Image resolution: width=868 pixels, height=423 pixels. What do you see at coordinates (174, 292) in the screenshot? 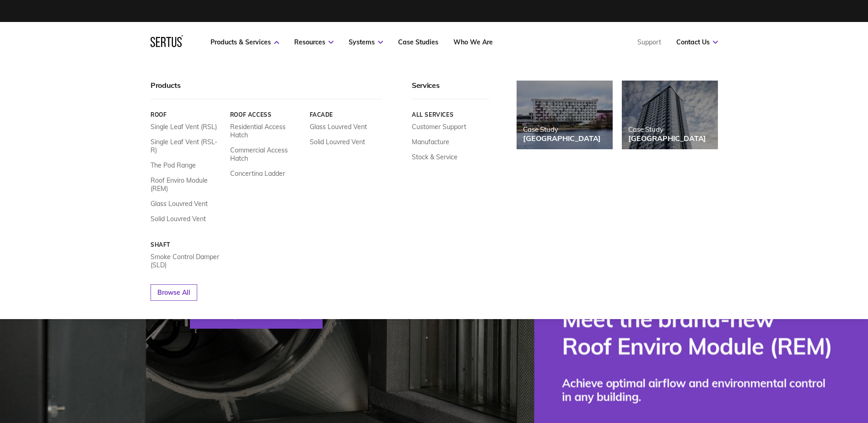
I see `a: Browse All` at bounding box center [174, 292].